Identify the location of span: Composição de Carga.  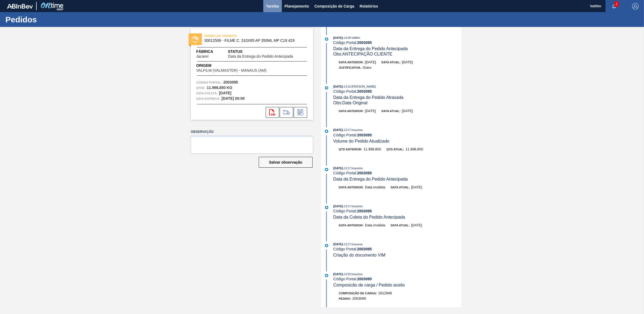
(335, 6).